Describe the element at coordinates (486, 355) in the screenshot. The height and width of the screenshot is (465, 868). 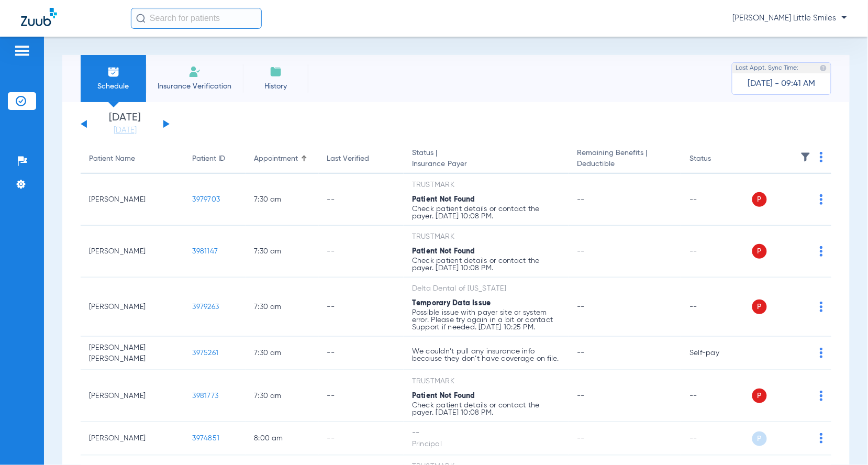
I see `p: We couldn’t pull any insurance info because they don’t have coverage on file.` at that location.